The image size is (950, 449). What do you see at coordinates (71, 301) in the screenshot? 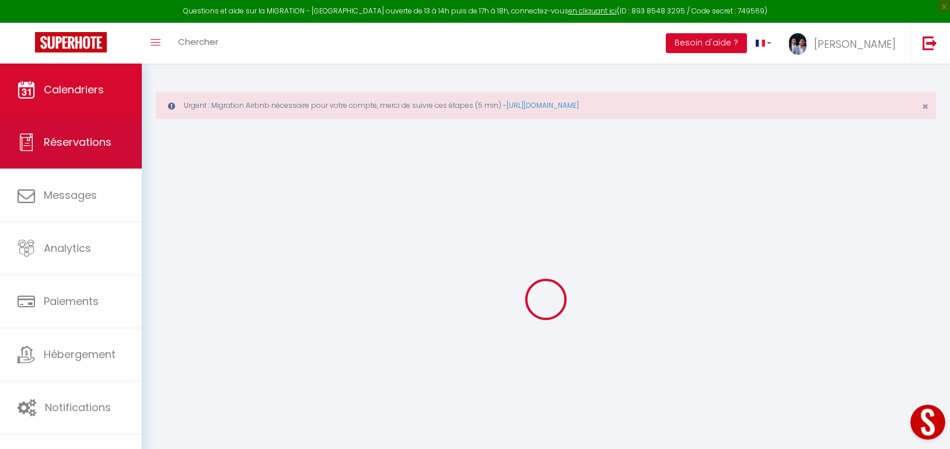
I see `span: Paiements` at bounding box center [71, 301].